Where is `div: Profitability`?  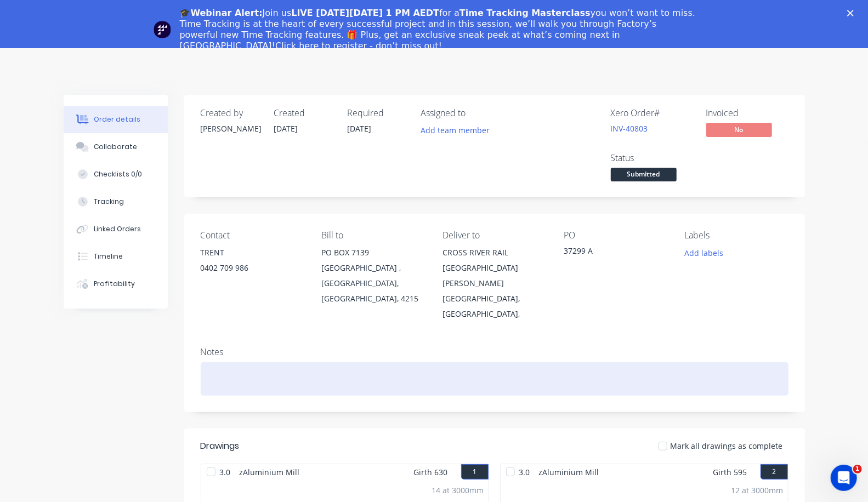
div: Profitability is located at coordinates (114, 284).